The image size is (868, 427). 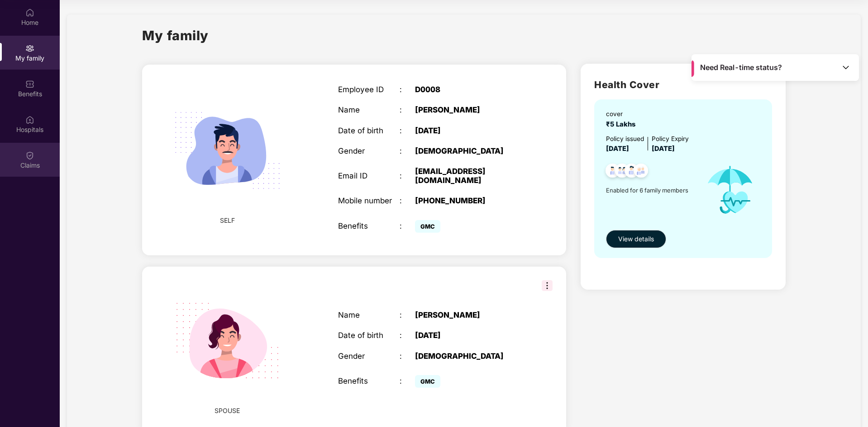 I want to click on img: svg+xml;base64,PHN2ZyB3aWR0aD0iMjAiIGhlaWdodD0iMjAiIHZpZXdCb3g9IjAgMCAyMCAyMCIgZmlsbD0ibm9uZSIgeG..., so click(x=30, y=49).